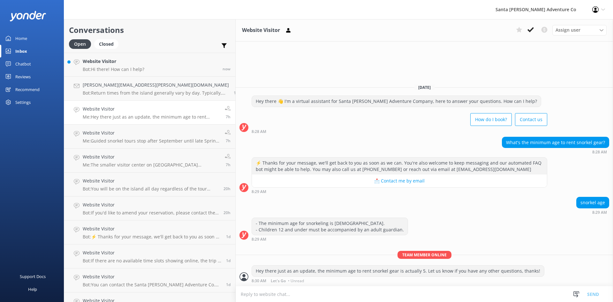  Describe the element at coordinates (151, 117) in the screenshot. I see `p: Me: Hey there just as an update, the minimum age to rent snorkel gear is actually 5. Let us know ...` at that location.